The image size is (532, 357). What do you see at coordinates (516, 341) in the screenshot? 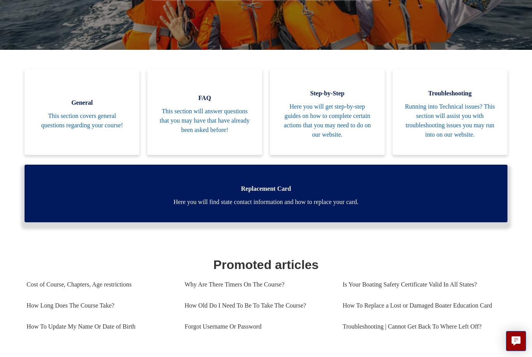
I see `button: Live chat` at bounding box center [516, 341].